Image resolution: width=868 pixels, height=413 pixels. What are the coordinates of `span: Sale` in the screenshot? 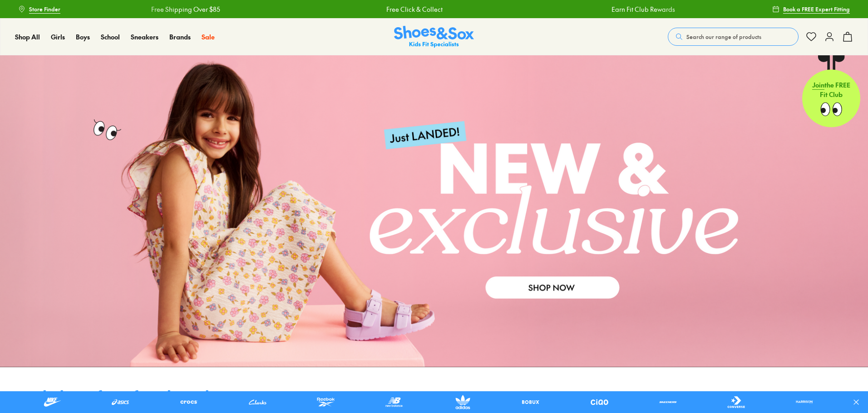 It's located at (208, 37).